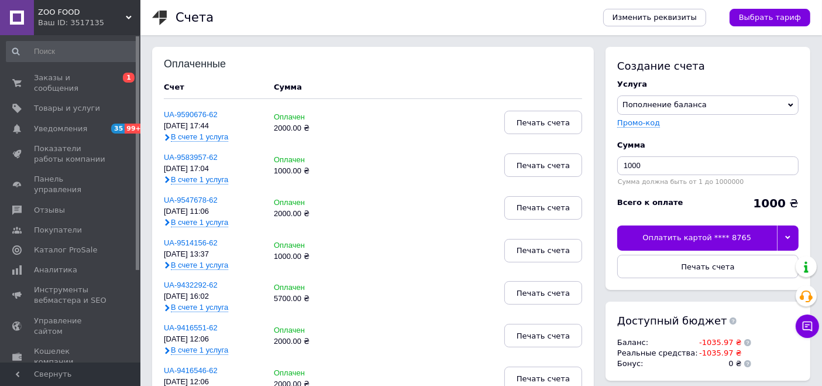  Describe the element at coordinates (71, 154) in the screenshot. I see `span: Показатели работы компании` at that location.